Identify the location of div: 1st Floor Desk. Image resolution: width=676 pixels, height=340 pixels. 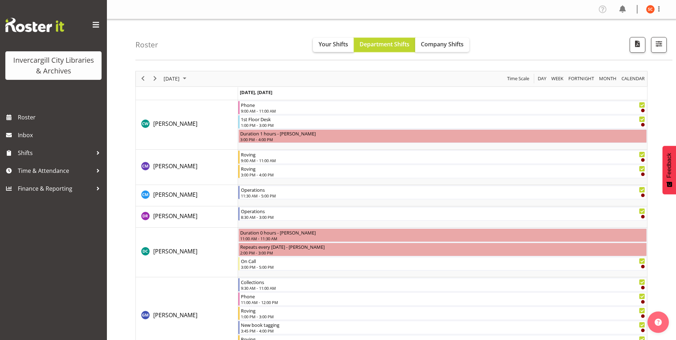
(443, 119).